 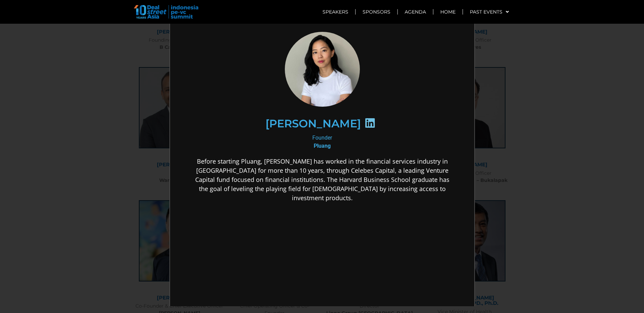 I want to click on b: Pluang, so click(x=152, y=123).